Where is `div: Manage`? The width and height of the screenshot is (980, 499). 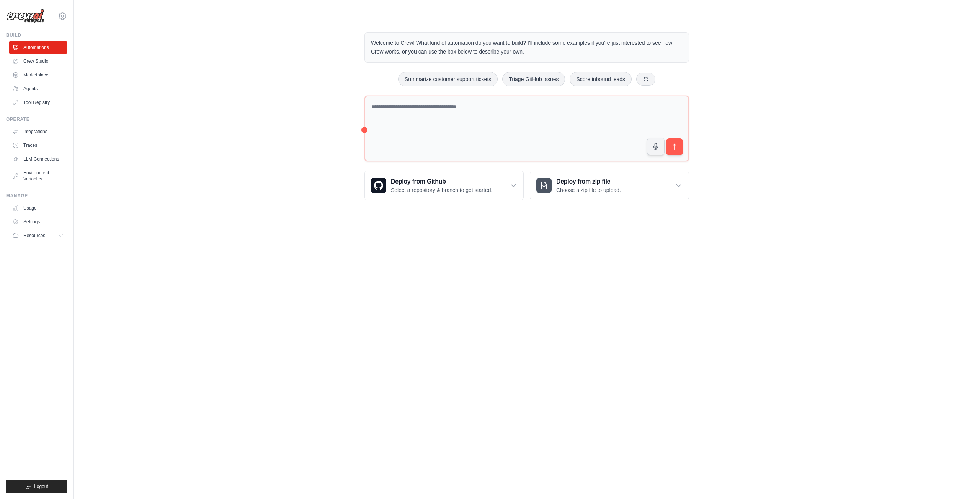 div: Manage is located at coordinates (36, 196).